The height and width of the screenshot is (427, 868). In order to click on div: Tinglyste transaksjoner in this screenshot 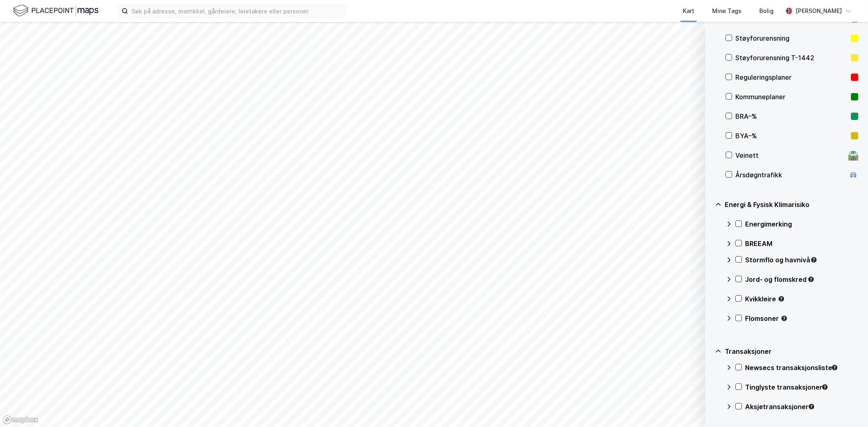, I will do `click(801, 387)`.